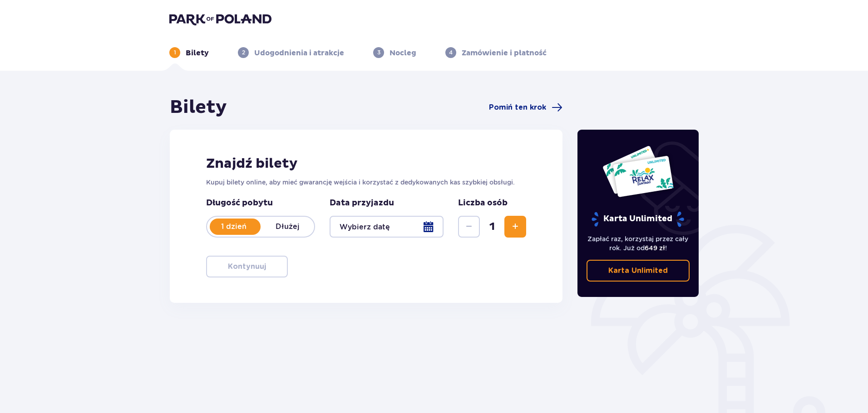  I want to click on p: 3, so click(378, 53).